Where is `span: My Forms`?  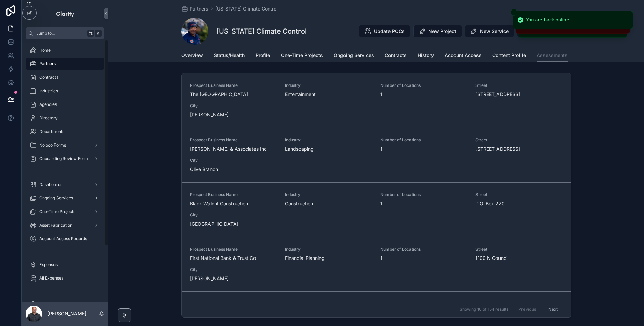
span: My Forms is located at coordinates (49, 304).